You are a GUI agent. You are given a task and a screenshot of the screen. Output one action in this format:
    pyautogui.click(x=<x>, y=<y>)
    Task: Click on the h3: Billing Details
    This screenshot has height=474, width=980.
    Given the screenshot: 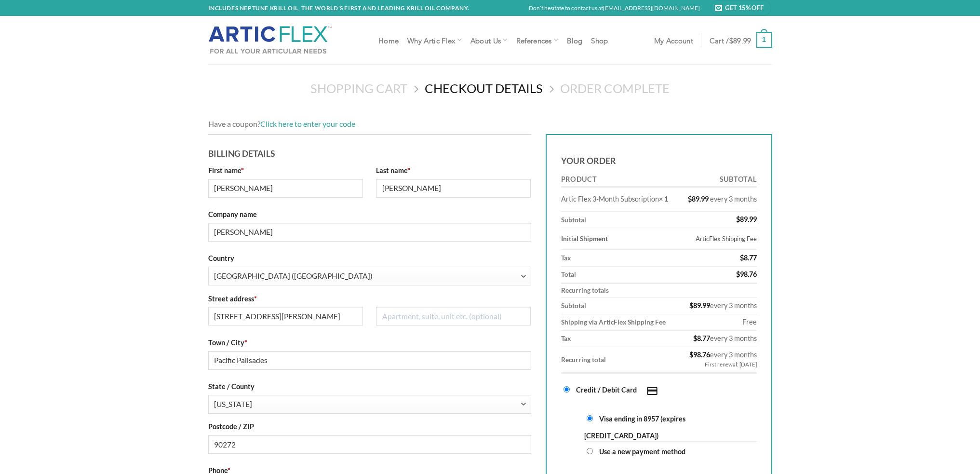 What is the action you would take?
    pyautogui.click(x=370, y=151)
    